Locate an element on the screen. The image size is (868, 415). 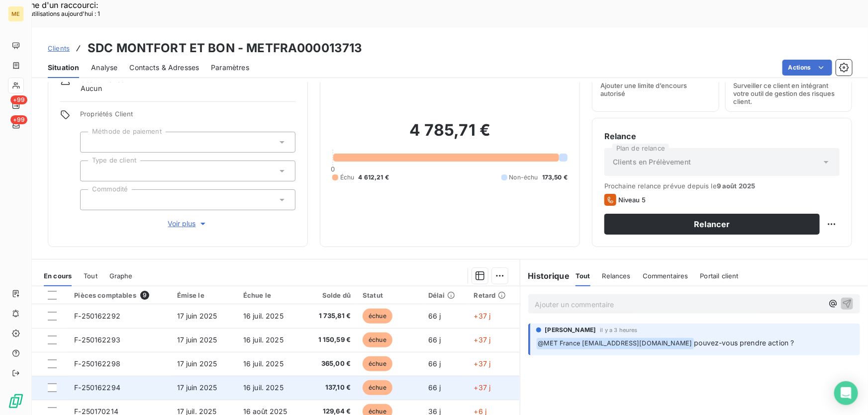
span: 9 août 2025 is located at coordinates (736, 186).